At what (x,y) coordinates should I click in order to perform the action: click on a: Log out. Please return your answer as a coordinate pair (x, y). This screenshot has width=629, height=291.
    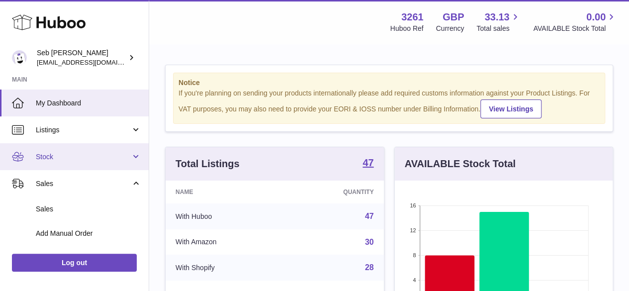
    Looking at the image, I should click on (74, 263).